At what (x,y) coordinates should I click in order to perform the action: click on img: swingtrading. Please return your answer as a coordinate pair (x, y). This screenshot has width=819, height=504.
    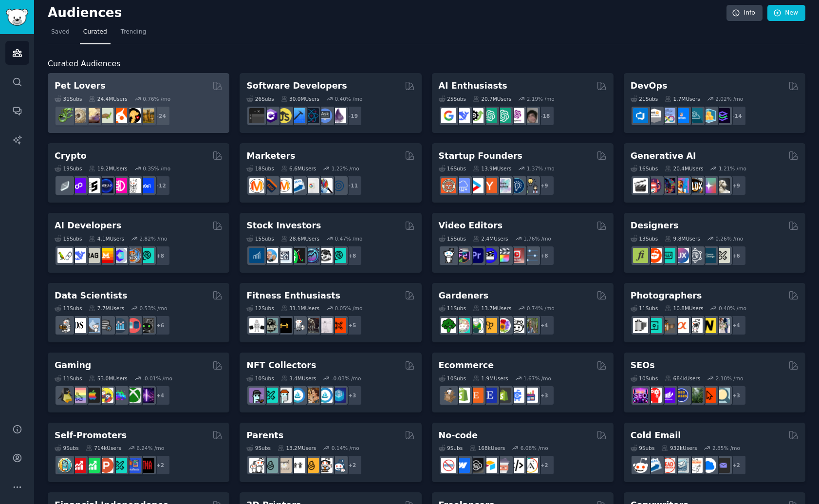
    Looking at the image, I should click on (325, 255).